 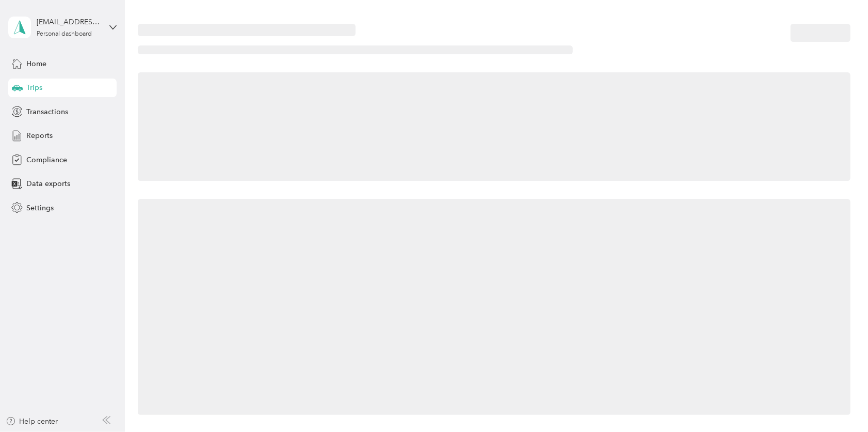 What do you see at coordinates (47, 111) in the screenshot?
I see `span: Transactions` at bounding box center [47, 111].